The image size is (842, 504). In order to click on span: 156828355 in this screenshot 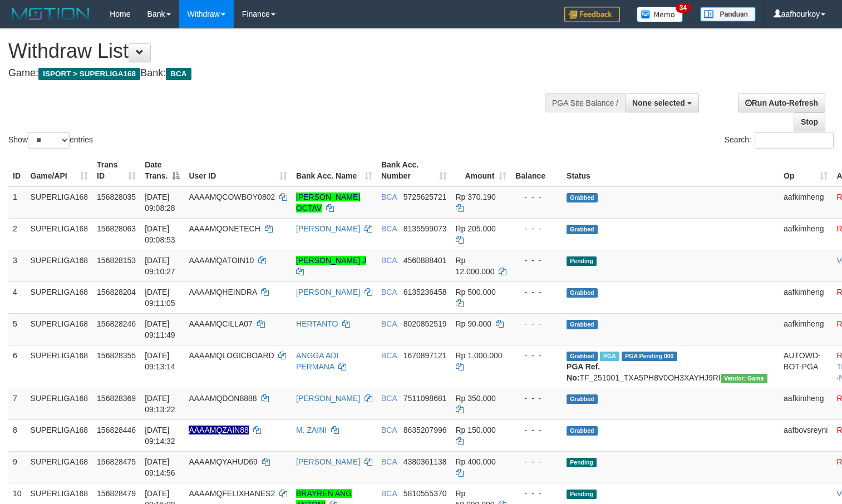, I will do `click(116, 355)`.